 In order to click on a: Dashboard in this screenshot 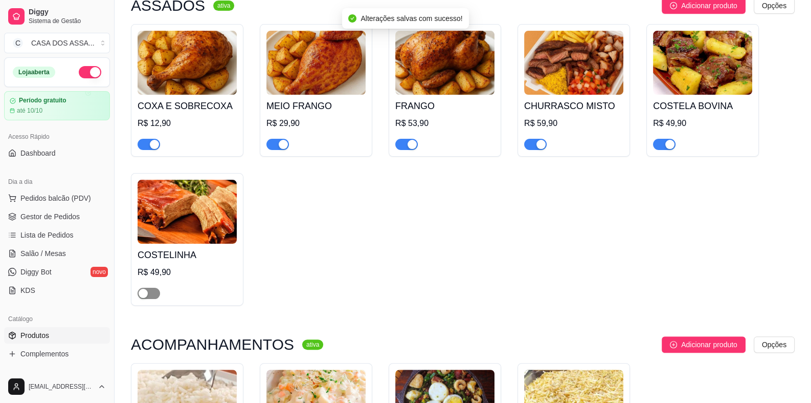, I will do `click(57, 153)`.